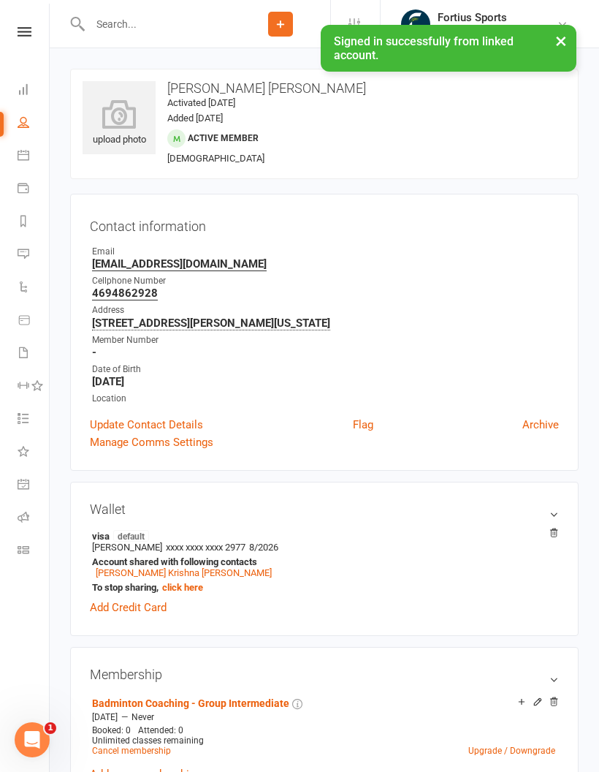  Describe the element at coordinates (324, 509) in the screenshot. I see `h3: Wallet` at that location.